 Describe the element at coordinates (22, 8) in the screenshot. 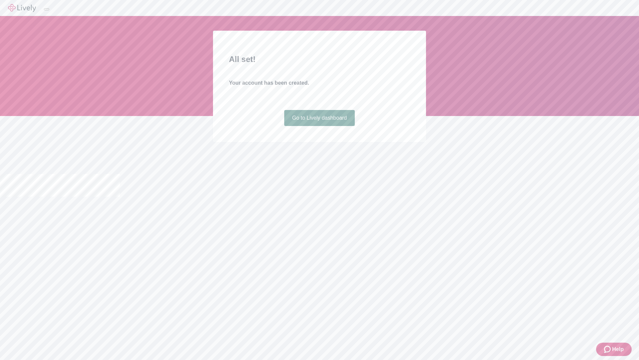

I see `img: Lively` at that location.